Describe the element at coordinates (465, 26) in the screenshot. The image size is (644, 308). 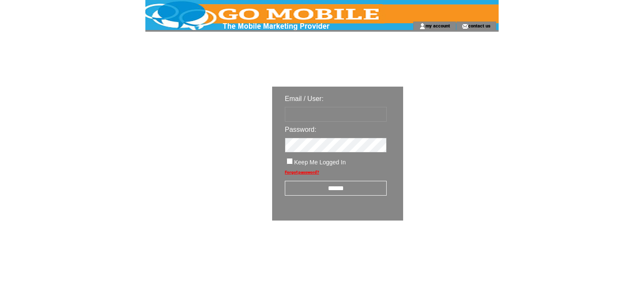
I see `img: contact_us_icon.gif;jsessionid=0166188727A6C9E2F4208A2EC5A44508` at that location.